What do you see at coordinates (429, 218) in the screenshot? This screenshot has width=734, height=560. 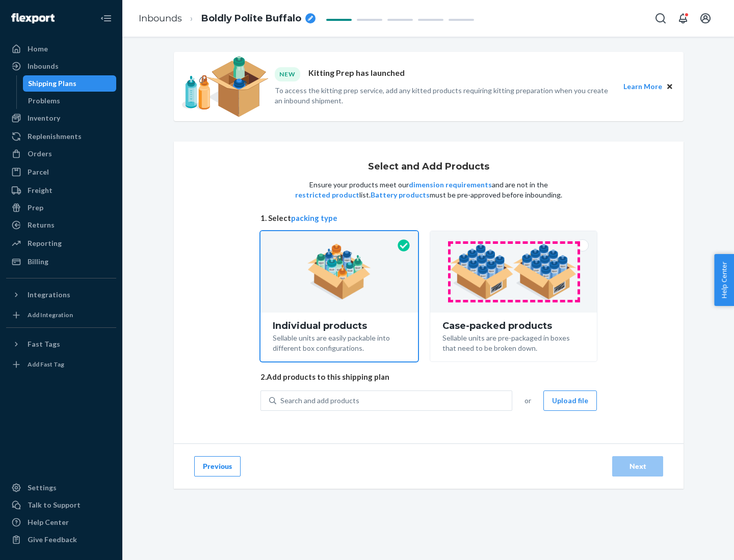 I see `span: 1. Select` at bounding box center [429, 218].